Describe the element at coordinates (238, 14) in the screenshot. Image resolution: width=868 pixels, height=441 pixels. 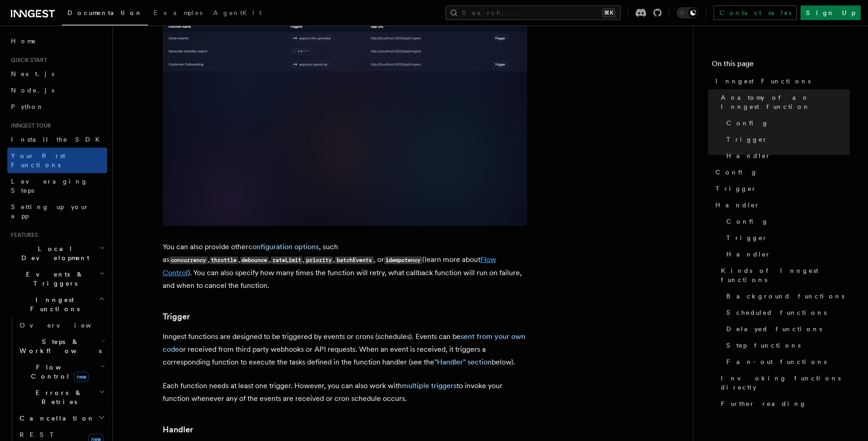
I see `a: AgentKit` at that location.